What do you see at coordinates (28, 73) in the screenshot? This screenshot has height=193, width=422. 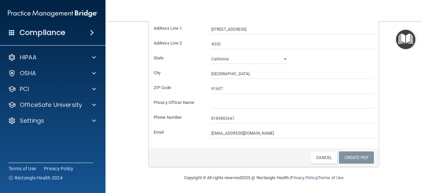 I see `p: OSHA` at bounding box center [28, 73].